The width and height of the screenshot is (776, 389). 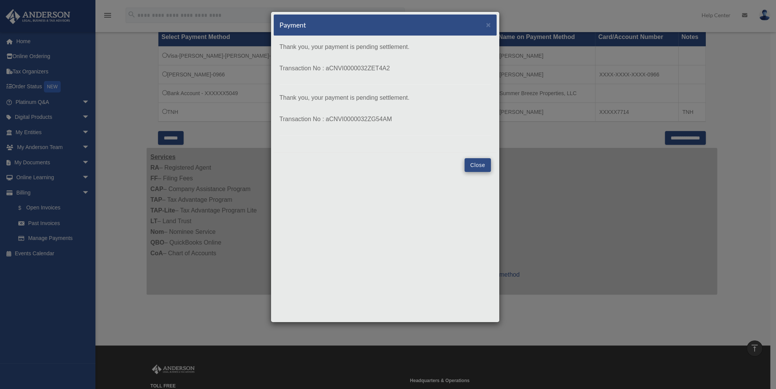 I want to click on h5: Payment, so click(x=293, y=25).